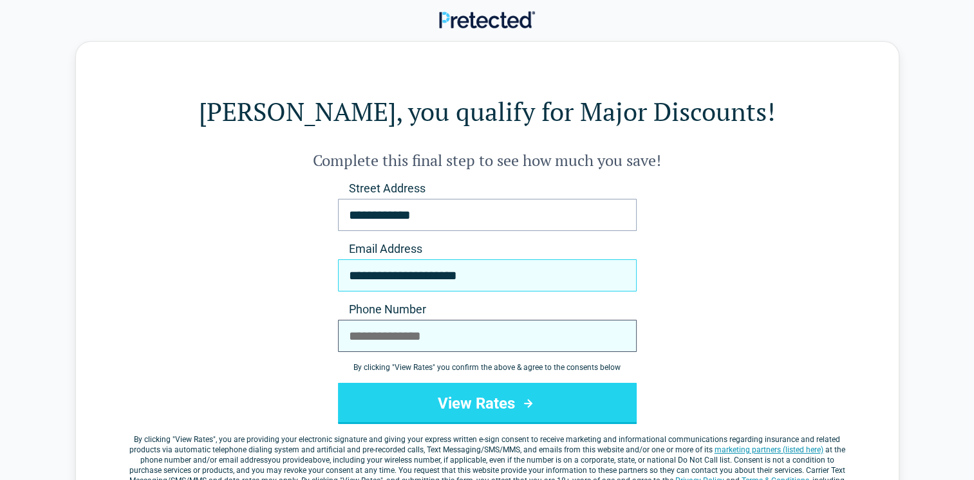 Image resolution: width=974 pixels, height=480 pixels. I want to click on label: Email Address, so click(488, 249).